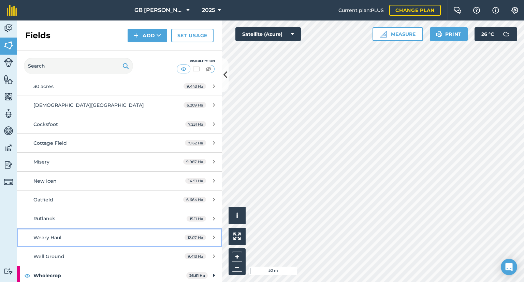 This screenshot has height=282, width=524. I want to click on span: 2025, so click(209, 10).